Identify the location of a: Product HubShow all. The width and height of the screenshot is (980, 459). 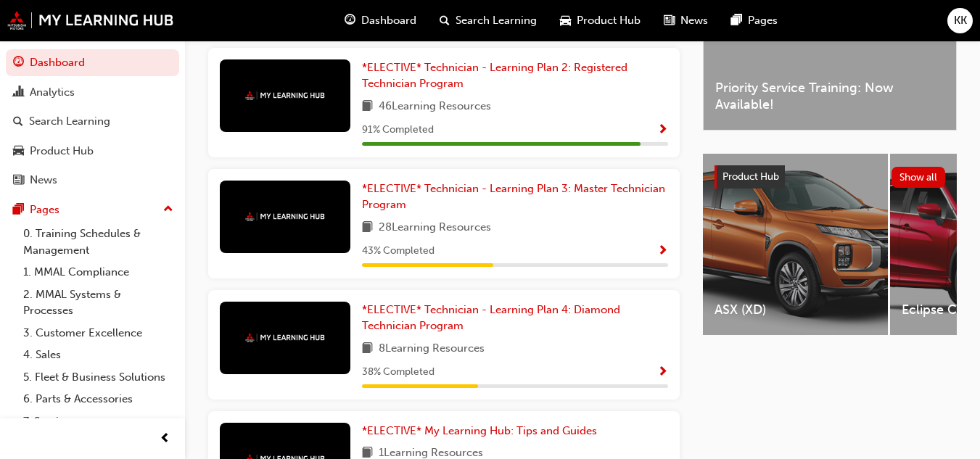
(830, 177).